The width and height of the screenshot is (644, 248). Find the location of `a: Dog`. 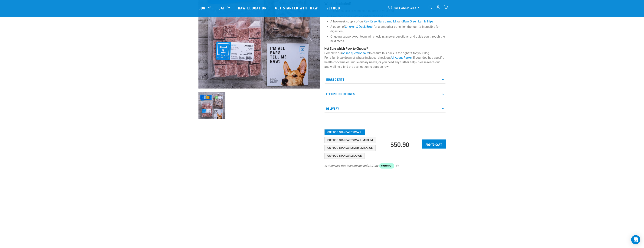

a: Dog is located at coordinates (202, 8).